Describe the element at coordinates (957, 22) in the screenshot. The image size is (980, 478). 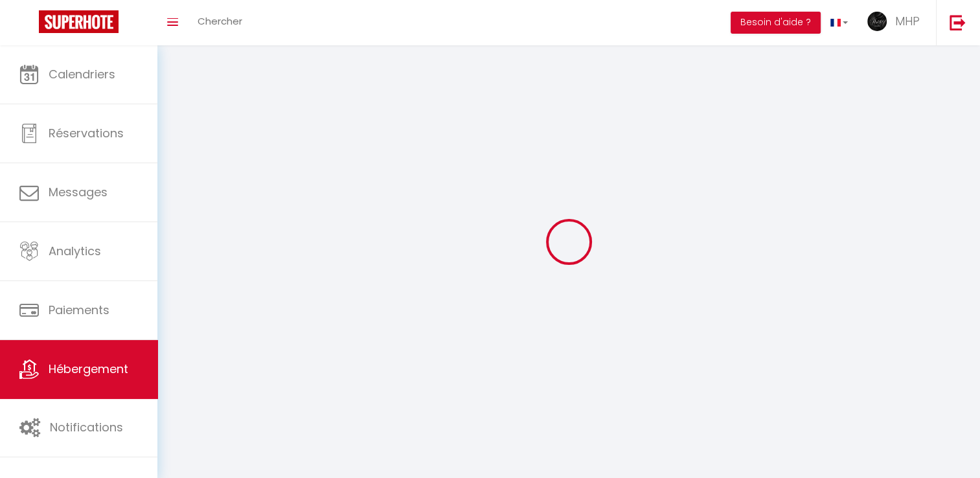
I see `img: logout` at that location.